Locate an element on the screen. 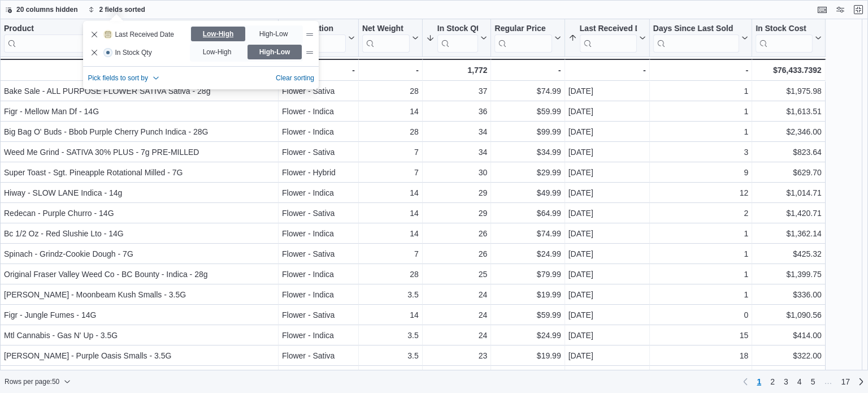 The width and height of the screenshot is (868, 393). div: Drag handle is located at coordinates (310, 34).